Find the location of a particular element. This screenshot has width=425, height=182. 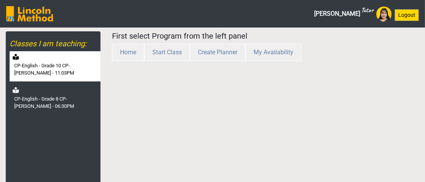

button: My Availability is located at coordinates (273, 53).